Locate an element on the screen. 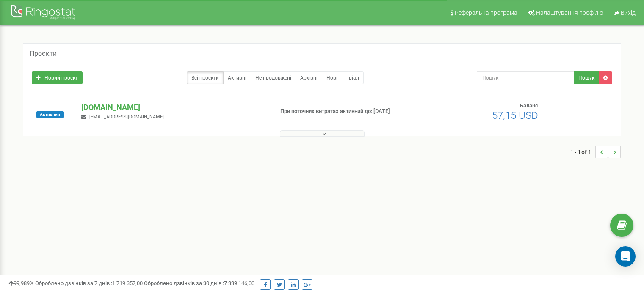  span: Оброблено дзвінків за 7 днів : is located at coordinates (89, 284).